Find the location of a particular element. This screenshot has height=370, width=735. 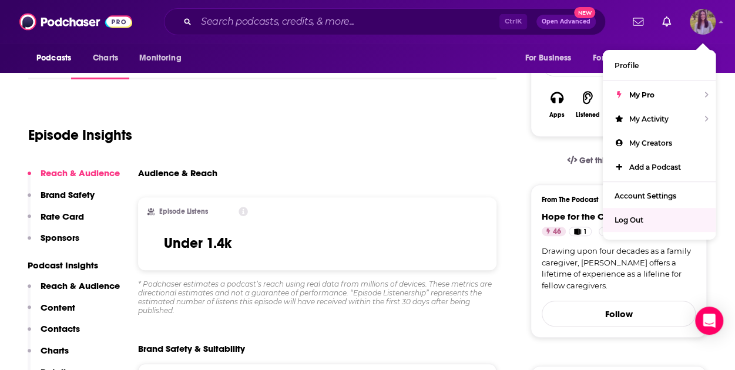

p: Contacts is located at coordinates (60, 329).